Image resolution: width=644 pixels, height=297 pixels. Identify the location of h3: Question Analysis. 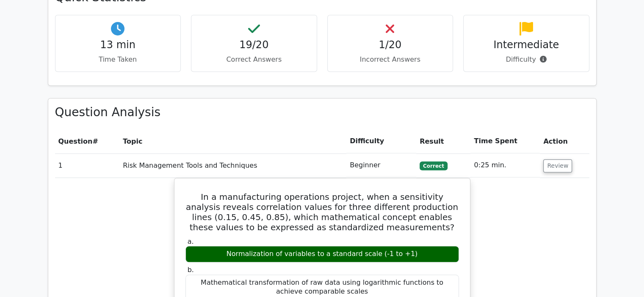
(322, 112).